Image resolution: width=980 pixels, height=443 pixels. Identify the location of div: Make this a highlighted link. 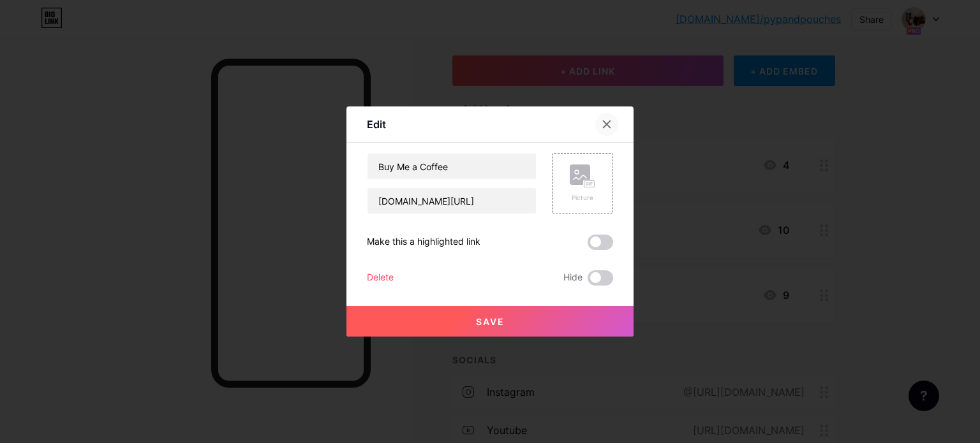
(424, 242).